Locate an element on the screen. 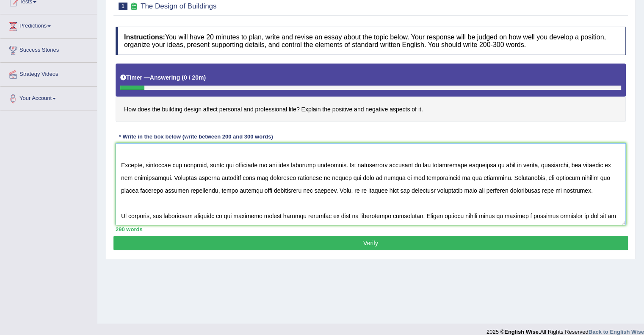 Image resolution: width=644 pixels, height=335 pixels. div: * Write in the box below (write between 200 and 300 words) is located at coordinates (195, 136).